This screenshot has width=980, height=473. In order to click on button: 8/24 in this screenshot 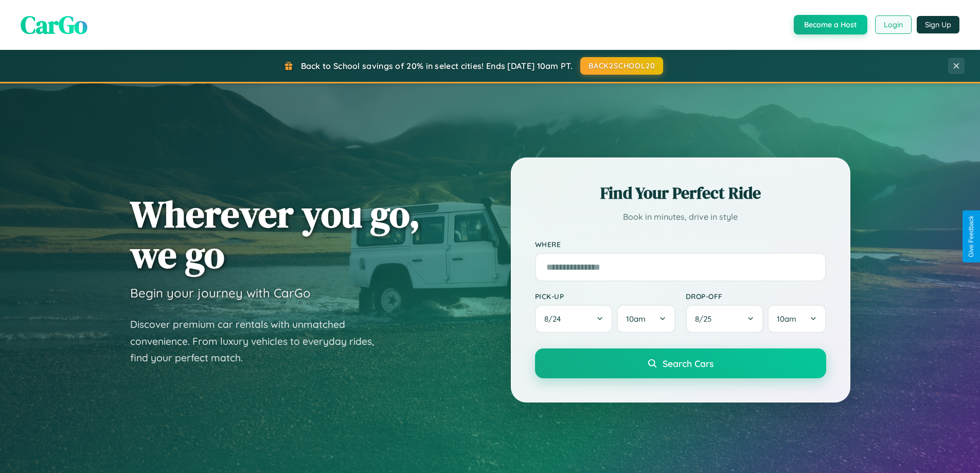, I will do `click(574, 319)`.